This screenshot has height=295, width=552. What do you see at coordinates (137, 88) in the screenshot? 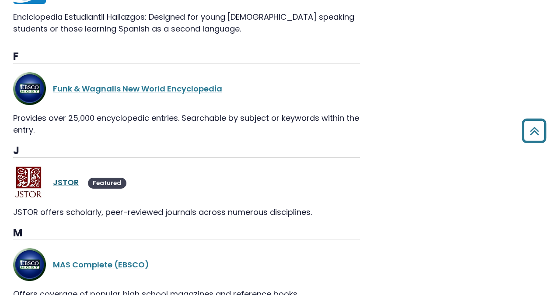
I see `a: Funk & Wagnalls New World Encyclopedia` at bounding box center [137, 88].